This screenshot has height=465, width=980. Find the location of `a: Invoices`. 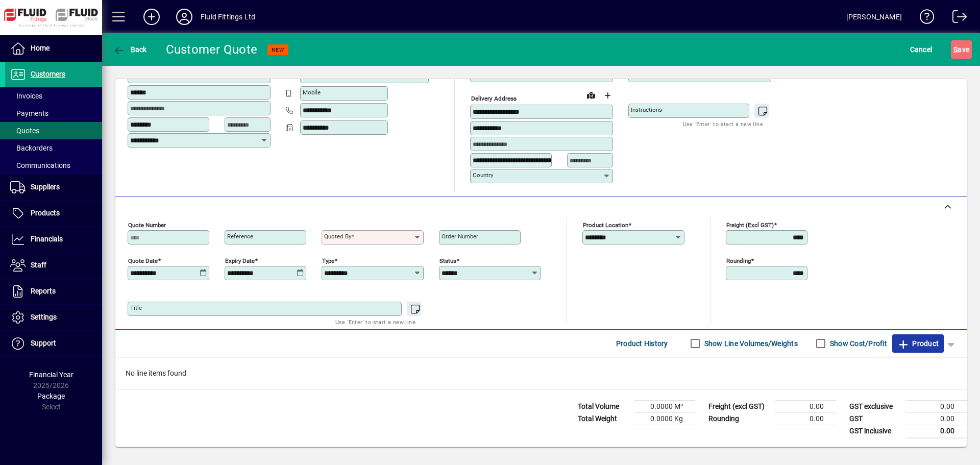

a: Invoices is located at coordinates (54, 96).